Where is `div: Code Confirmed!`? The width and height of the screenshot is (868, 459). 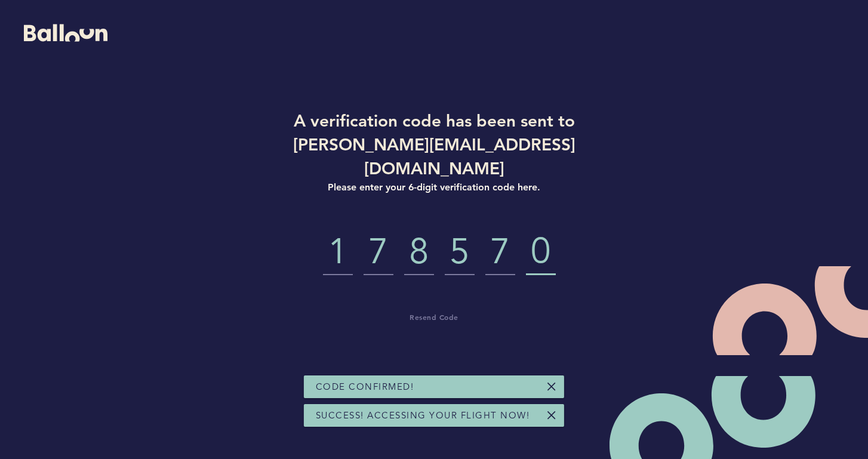
div: Code Confirmed! is located at coordinates (434, 387).